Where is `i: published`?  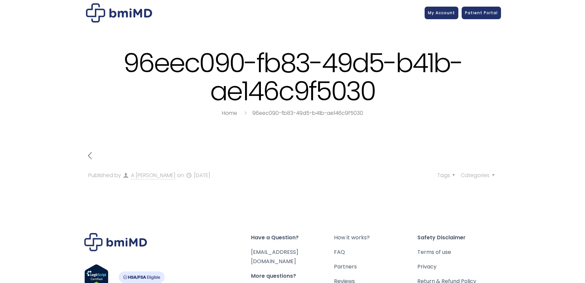 i: published is located at coordinates (189, 175).